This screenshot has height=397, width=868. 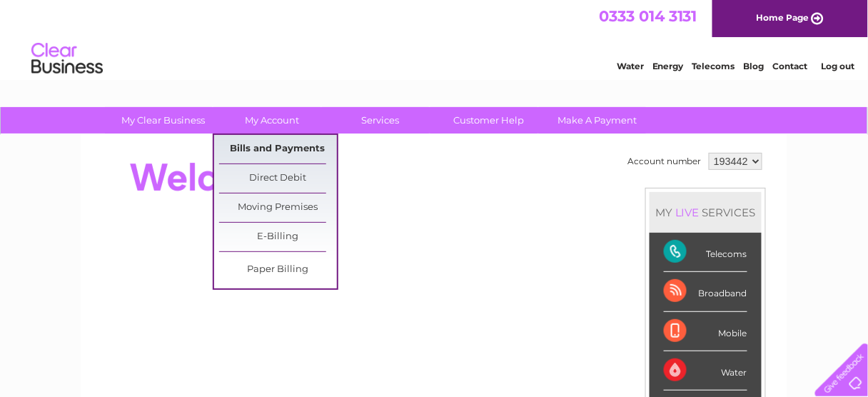 What do you see at coordinates (597, 120) in the screenshot?
I see `a: Make A Payment` at bounding box center [597, 120].